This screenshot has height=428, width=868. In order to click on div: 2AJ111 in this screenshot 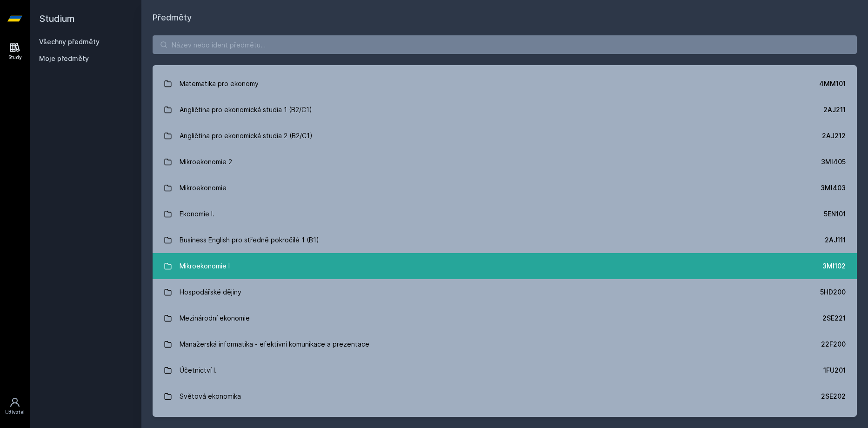, I will do `click(835, 240)`.